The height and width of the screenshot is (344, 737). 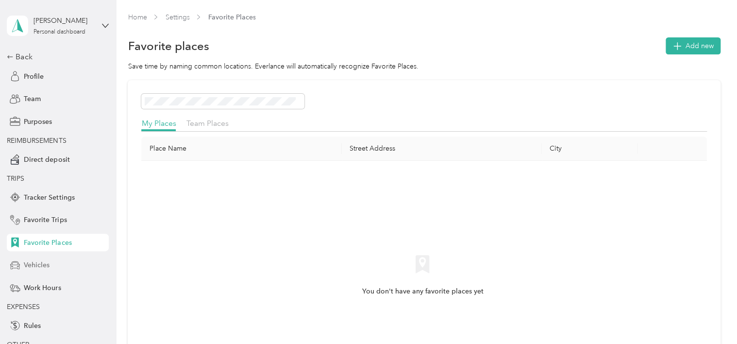 I want to click on div: Back, so click(x=55, y=57).